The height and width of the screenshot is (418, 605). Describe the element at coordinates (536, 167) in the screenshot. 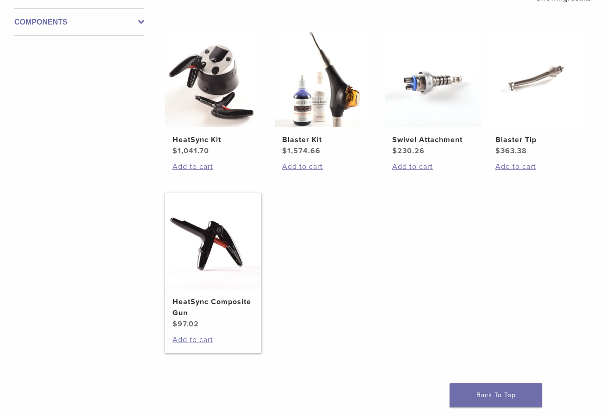

I see `a: Add to cart: “Blaster Tip”` at that location.